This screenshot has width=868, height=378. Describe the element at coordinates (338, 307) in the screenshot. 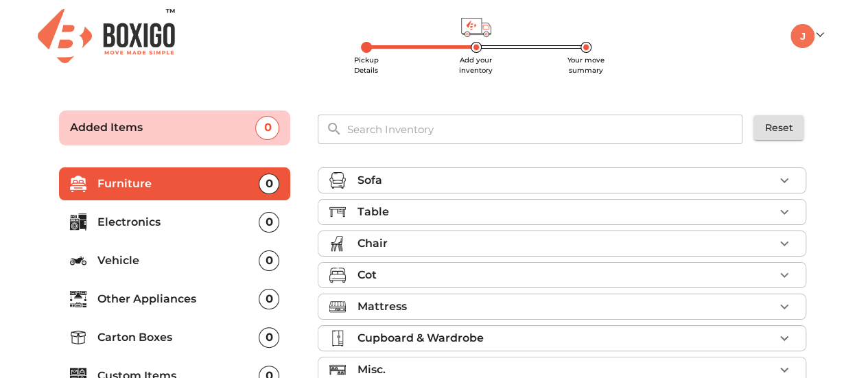

I see `img: mattress` at that location.